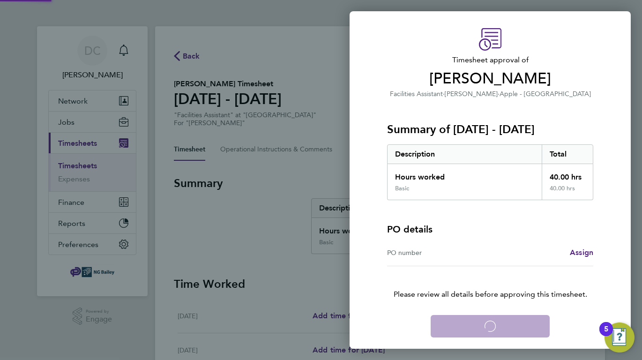 This screenshot has width=642, height=360. I want to click on div: 5, so click(606, 335).